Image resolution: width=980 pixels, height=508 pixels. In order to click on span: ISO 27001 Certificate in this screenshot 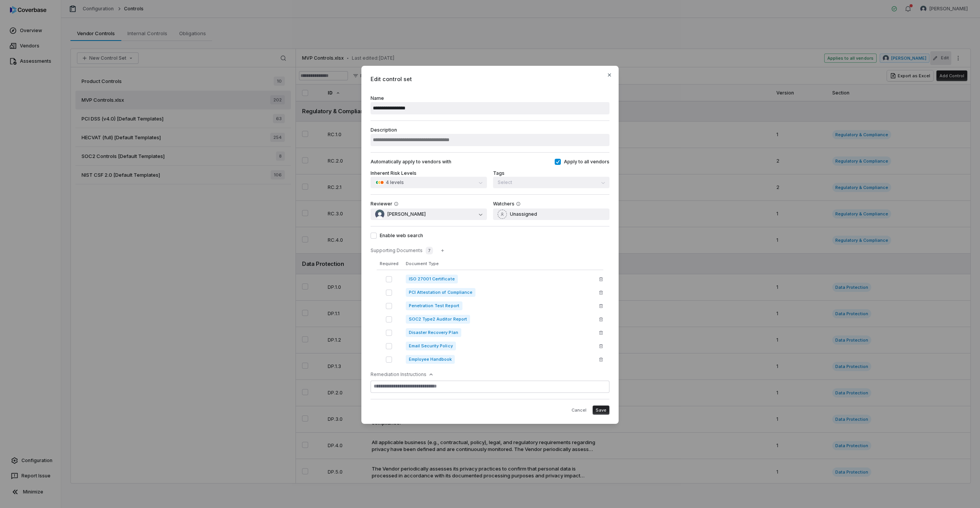, I will do `click(432, 279)`.